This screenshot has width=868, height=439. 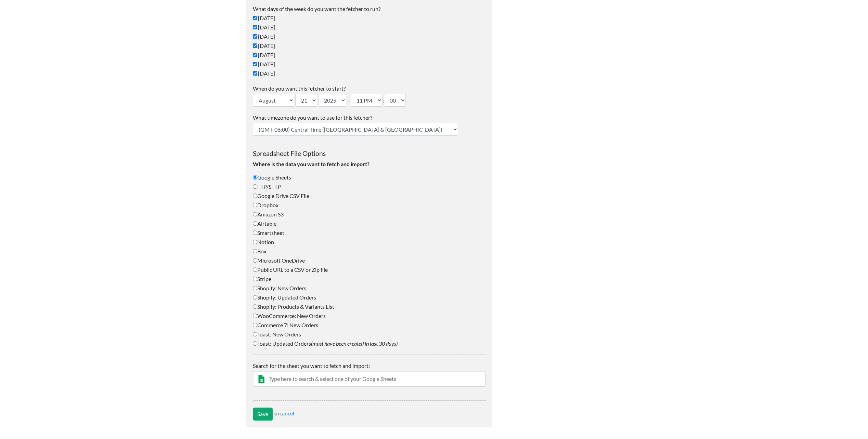 I want to click on input: Toast: New Orders, so click(x=255, y=334).